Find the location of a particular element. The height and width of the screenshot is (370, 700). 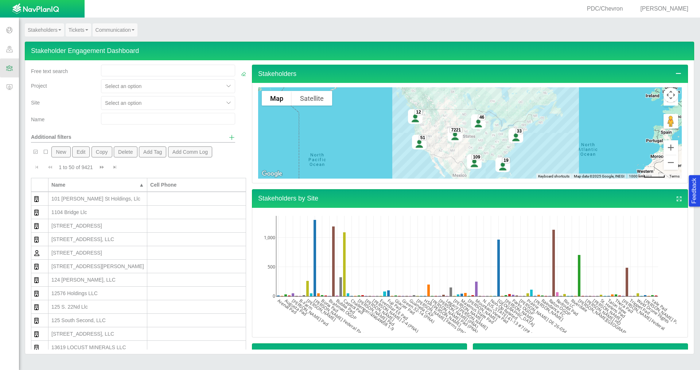

a: Show additional filters is located at coordinates (232, 138).